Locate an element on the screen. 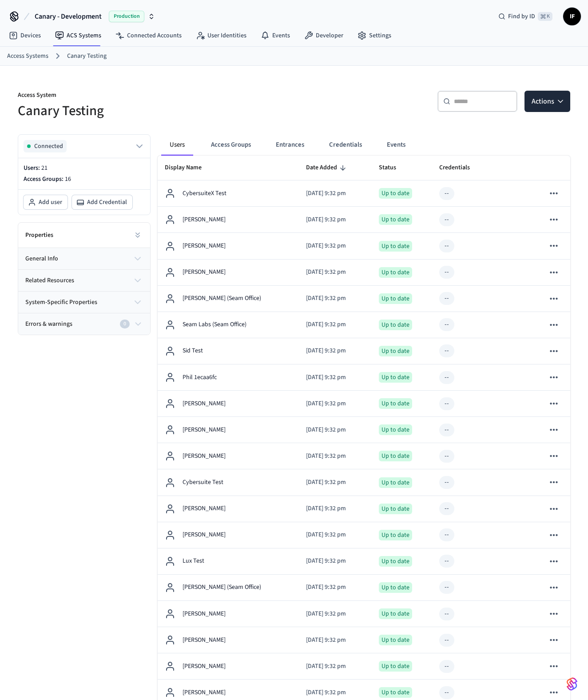 This screenshot has height=700, width=588. button: system-specific properties is located at coordinates (84, 302).